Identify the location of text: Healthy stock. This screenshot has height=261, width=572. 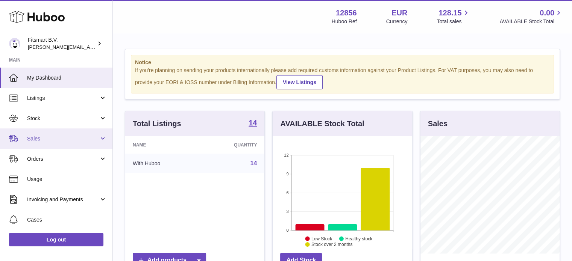
(359, 239).